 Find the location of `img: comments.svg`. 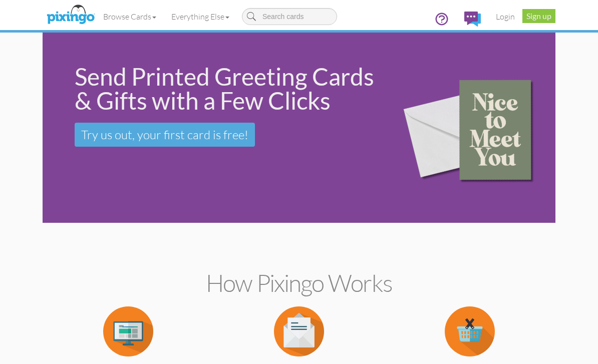

img: comments.svg is located at coordinates (472, 19).